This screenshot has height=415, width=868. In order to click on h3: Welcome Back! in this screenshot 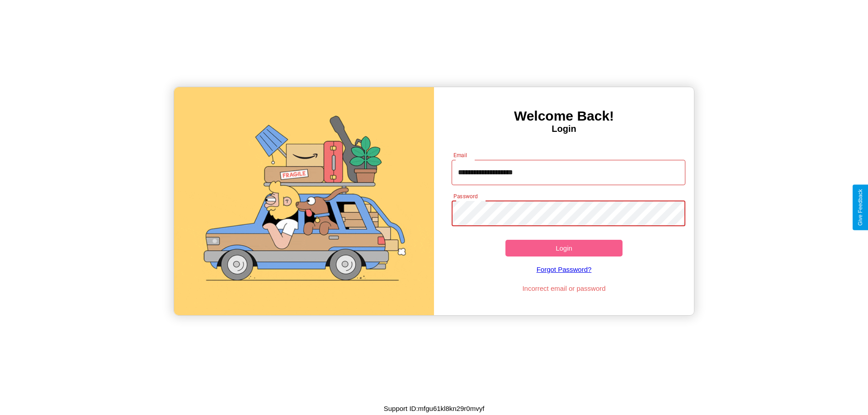, I will do `click(563, 116)`.